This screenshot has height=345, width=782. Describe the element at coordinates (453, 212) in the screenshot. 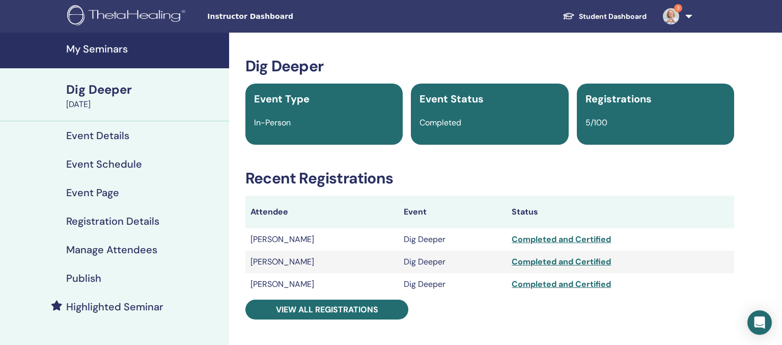

I see `th: Event` at that location.